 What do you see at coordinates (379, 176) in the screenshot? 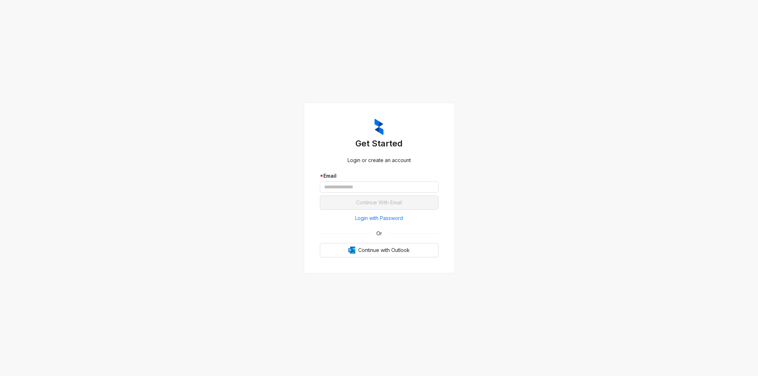
I see `div: Email` at bounding box center [379, 176].